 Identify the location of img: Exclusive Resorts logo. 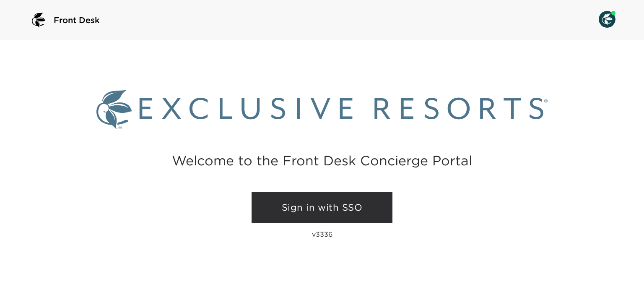
(322, 110).